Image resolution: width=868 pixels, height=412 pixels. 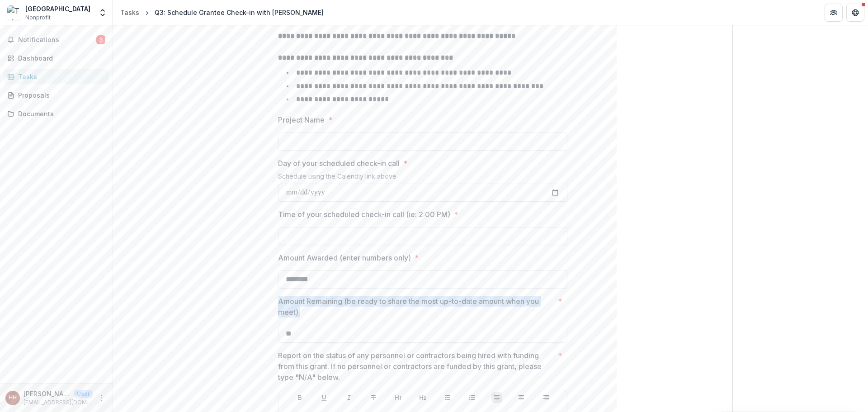 What do you see at coordinates (103, 13) in the screenshot?
I see `button: Open entity switcher` at bounding box center [103, 13].